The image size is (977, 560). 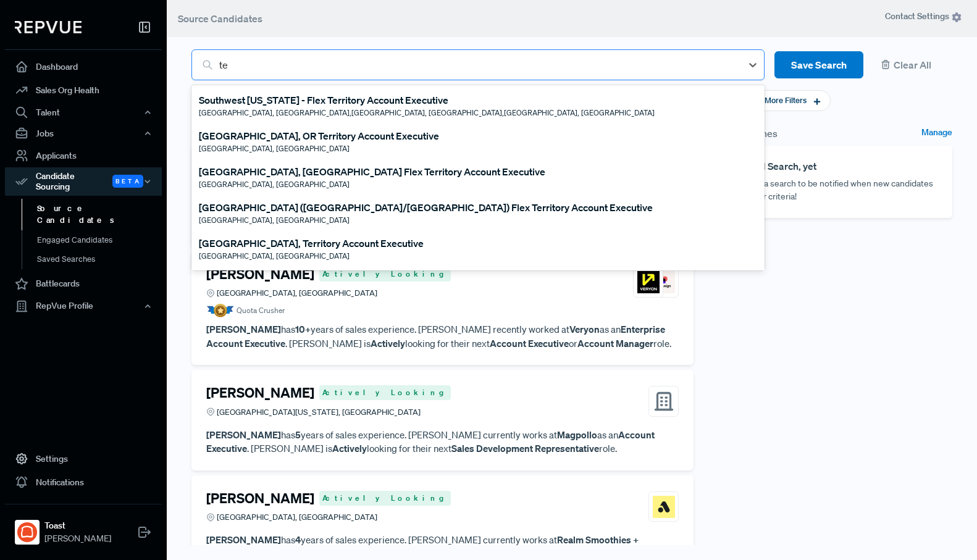 I want to click on a: Battlecards, so click(x=83, y=284).